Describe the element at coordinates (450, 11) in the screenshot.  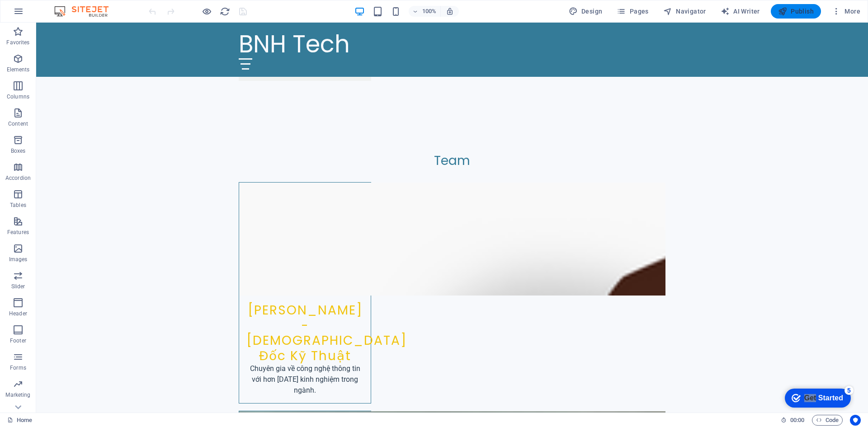
I see `i: On resize automatically adjust zoom level to fit chosen device.` at that location.